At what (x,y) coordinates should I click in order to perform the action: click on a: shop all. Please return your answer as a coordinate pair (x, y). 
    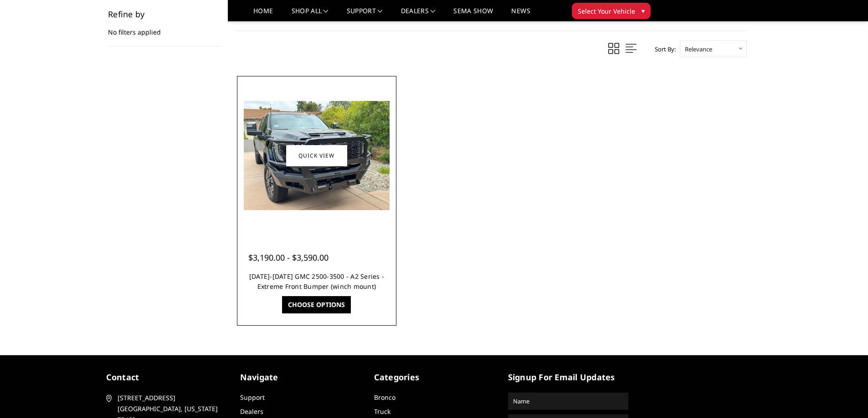
    Looking at the image, I should click on (310, 14).